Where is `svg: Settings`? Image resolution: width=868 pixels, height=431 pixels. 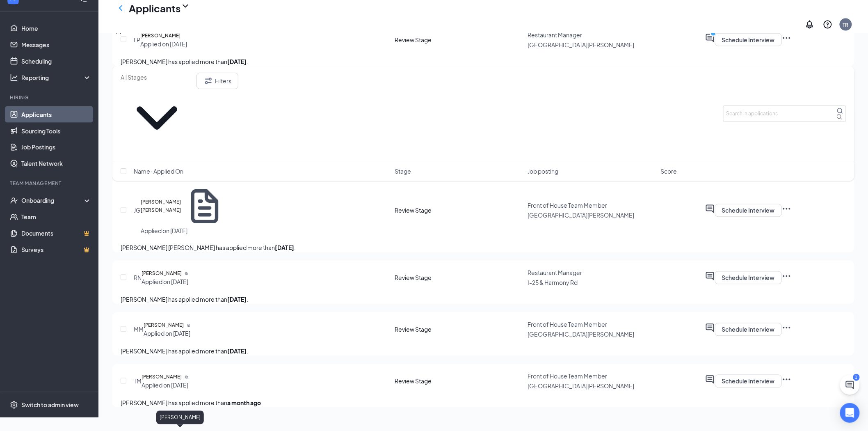
svg: Settings is located at coordinates (14, 404).